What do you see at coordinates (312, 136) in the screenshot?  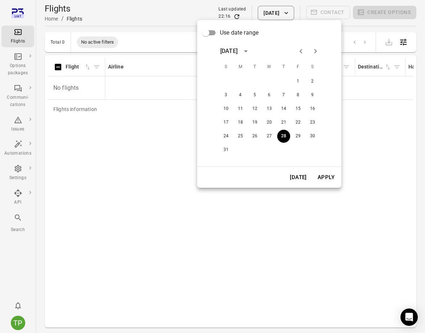 I see `button: 30` at bounding box center [312, 136].